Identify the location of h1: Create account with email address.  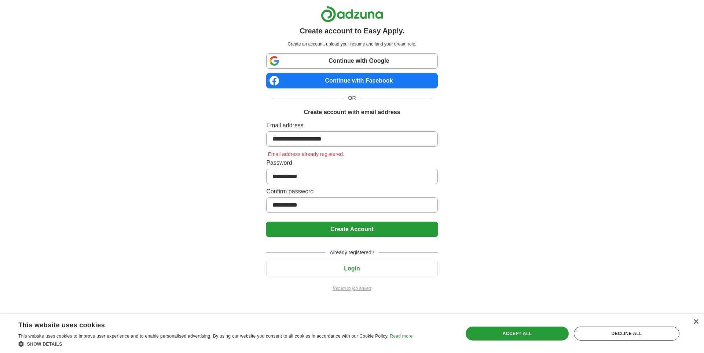
(352, 112).